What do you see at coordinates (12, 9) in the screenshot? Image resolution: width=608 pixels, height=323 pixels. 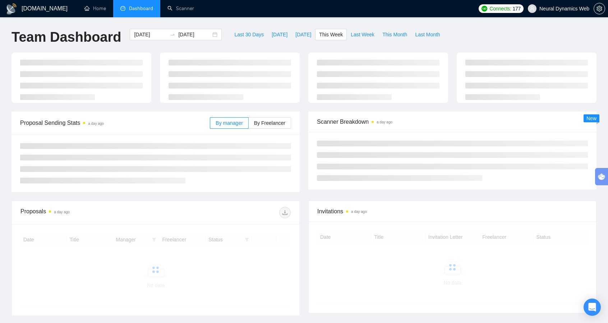 I see `img: logo` at bounding box center [12, 9].